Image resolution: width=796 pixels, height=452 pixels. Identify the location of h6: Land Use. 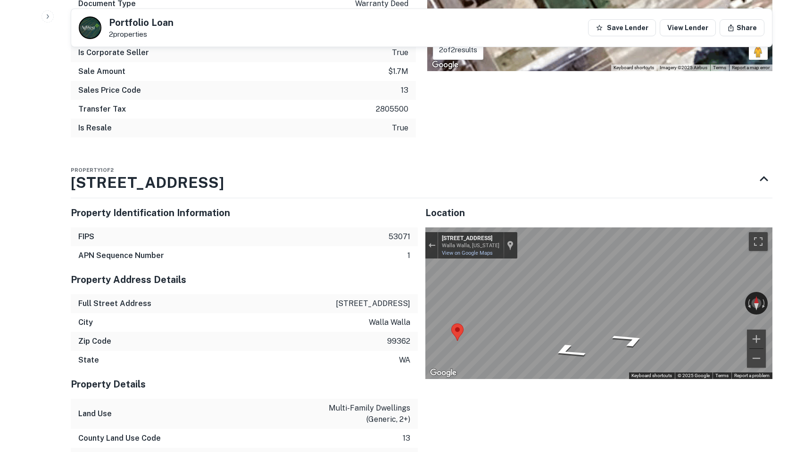
(95, 414).